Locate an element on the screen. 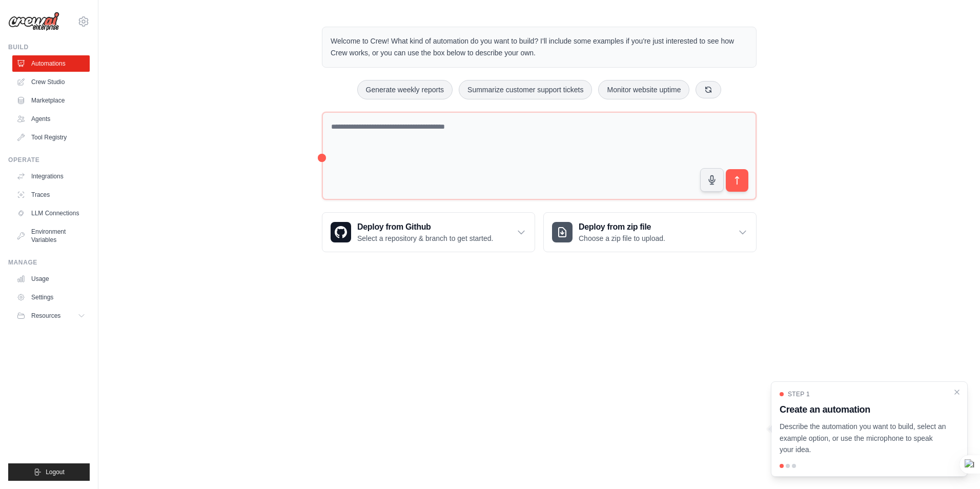 This screenshot has width=980, height=489. div: Manage is located at coordinates (49, 262).